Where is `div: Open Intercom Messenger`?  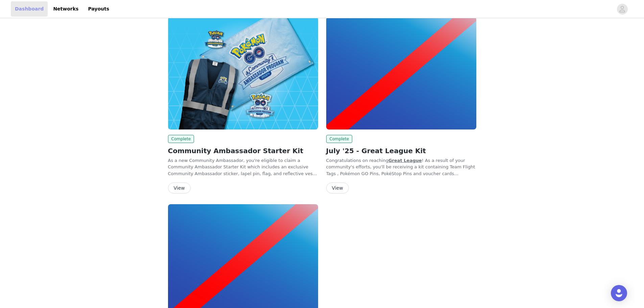
div: Open Intercom Messenger is located at coordinates (619, 294).